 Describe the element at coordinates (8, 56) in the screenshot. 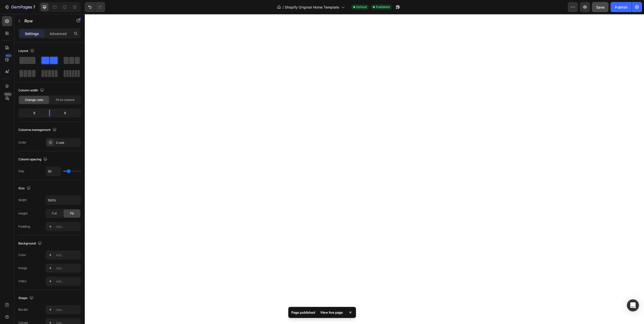

I see `div: 450` at that location.